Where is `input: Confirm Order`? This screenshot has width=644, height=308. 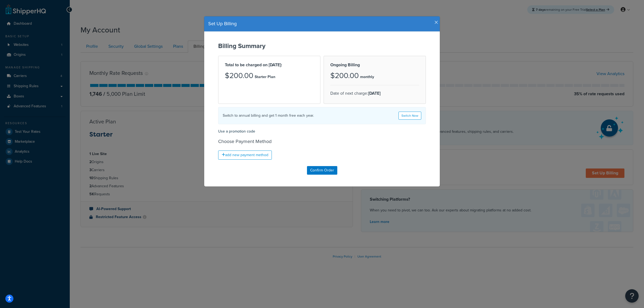
input: Confirm Order is located at coordinates (322, 170).